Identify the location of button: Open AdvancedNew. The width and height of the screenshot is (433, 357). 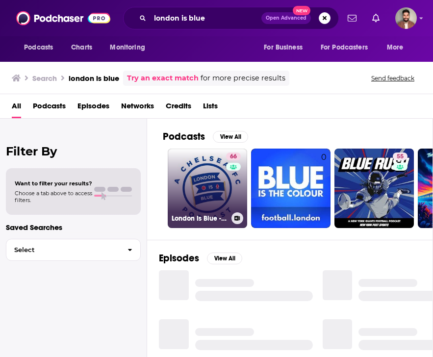
(286, 18).